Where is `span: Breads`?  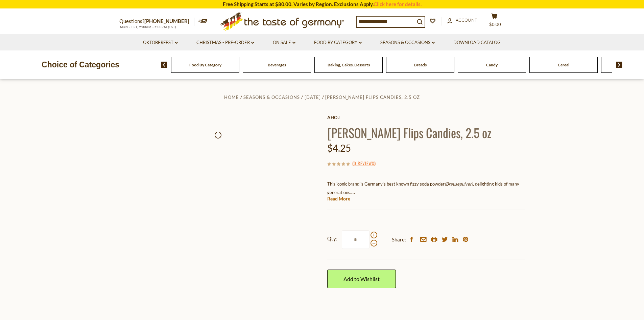 span: Breads is located at coordinates (420, 65).